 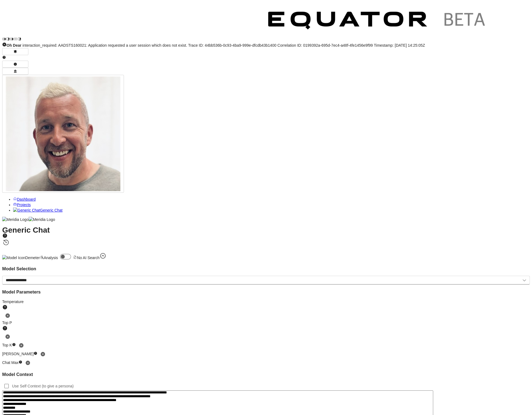 I want to click on label: Chat Max, so click(x=12, y=363).